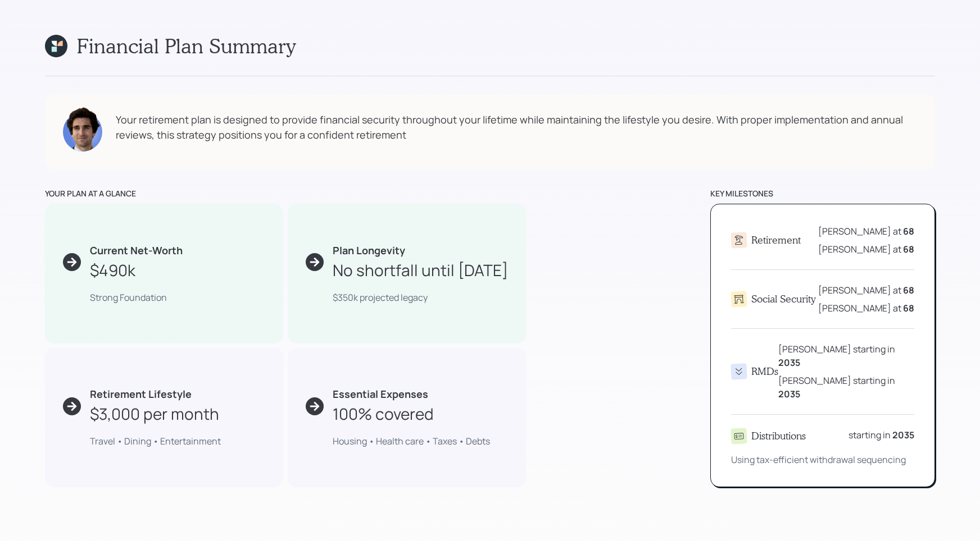  Describe the element at coordinates (186, 45) in the screenshot. I see `h1: Financial Plan Summary` at that location.